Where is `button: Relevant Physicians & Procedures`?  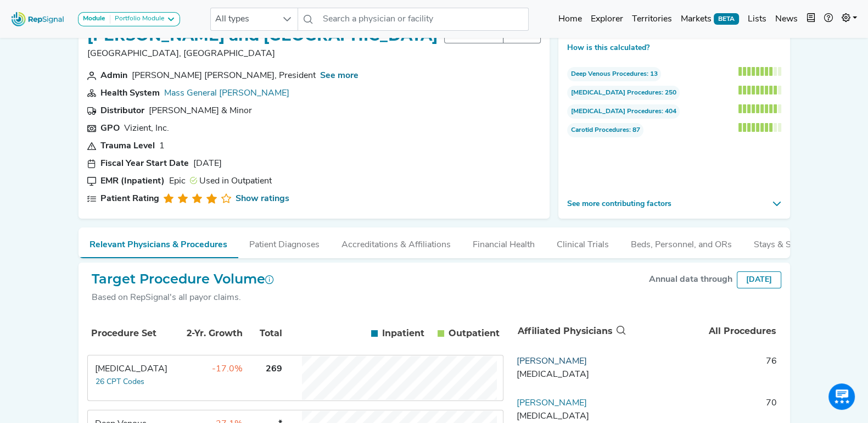
button: Relevant Physicians & Procedures is located at coordinates (158, 242).